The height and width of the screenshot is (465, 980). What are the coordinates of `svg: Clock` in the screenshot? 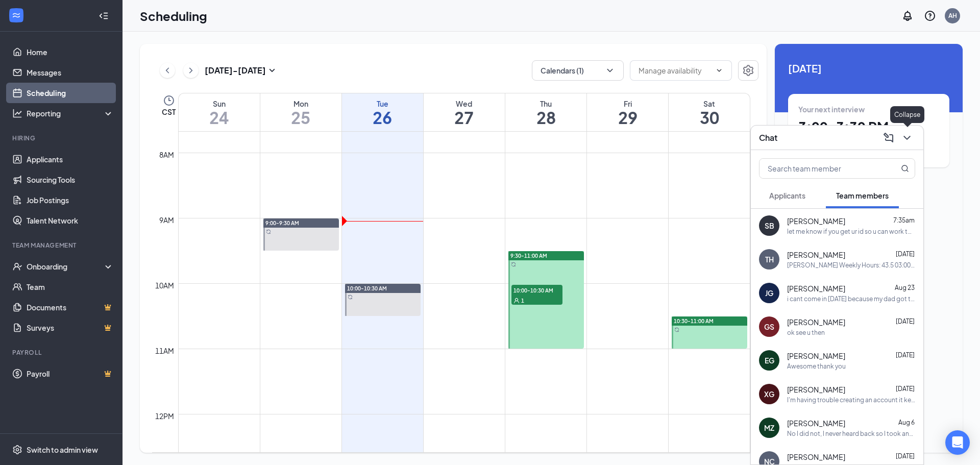 It's located at (169, 101).